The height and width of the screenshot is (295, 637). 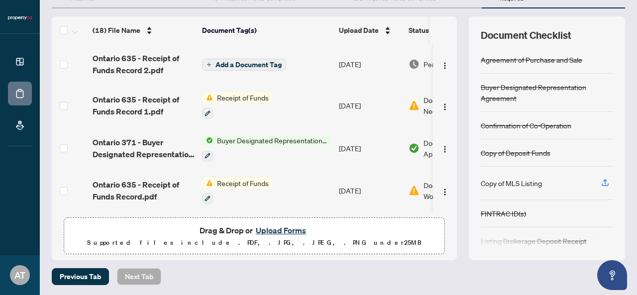 What do you see at coordinates (266, 30) in the screenshot?
I see `th: Document Tag(s)` at bounding box center [266, 30].